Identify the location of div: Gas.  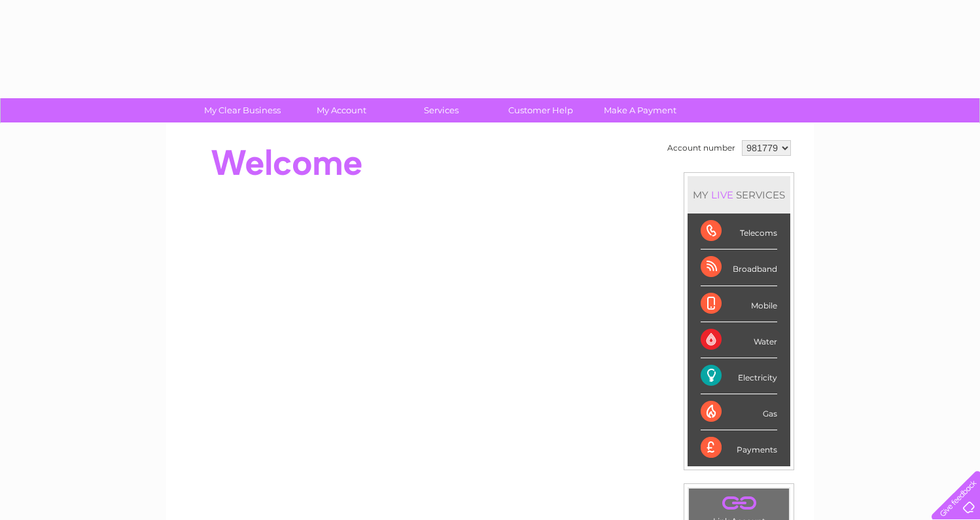
(738, 412).